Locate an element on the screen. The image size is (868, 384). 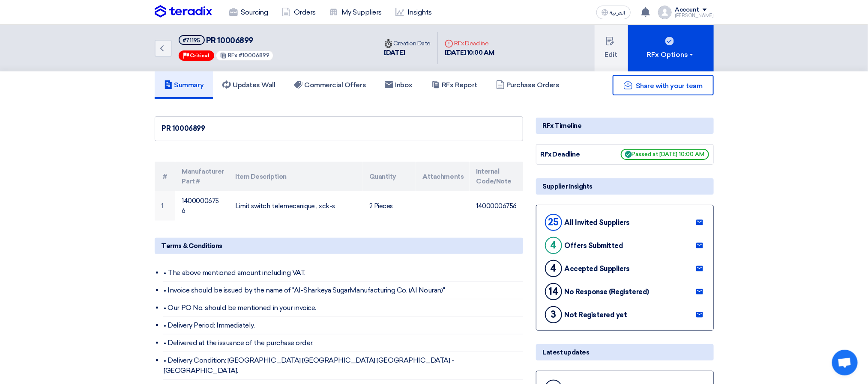
div: Accepted Suppliers is located at coordinates (597, 269).